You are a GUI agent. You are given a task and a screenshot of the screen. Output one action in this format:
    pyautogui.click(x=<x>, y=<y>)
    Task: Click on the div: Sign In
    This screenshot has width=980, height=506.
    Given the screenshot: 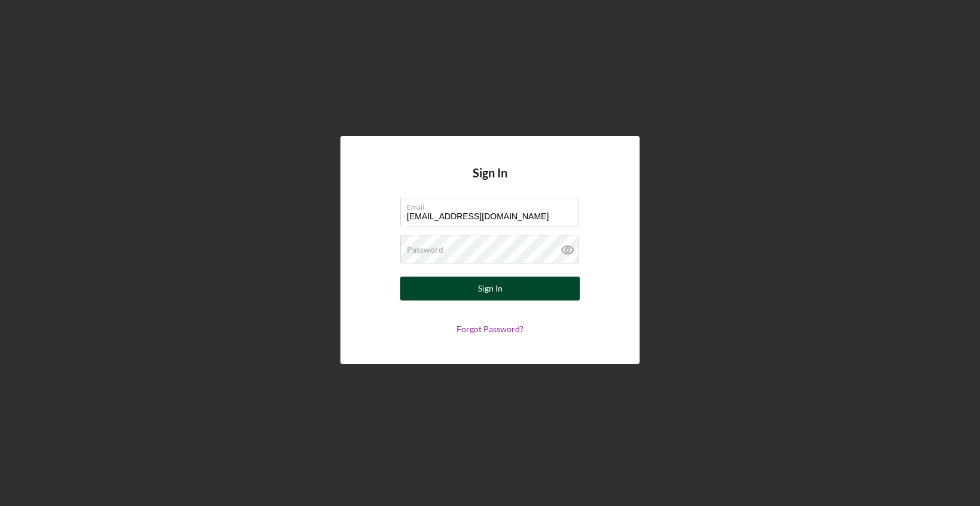 What is the action you would take?
    pyautogui.click(x=490, y=289)
    